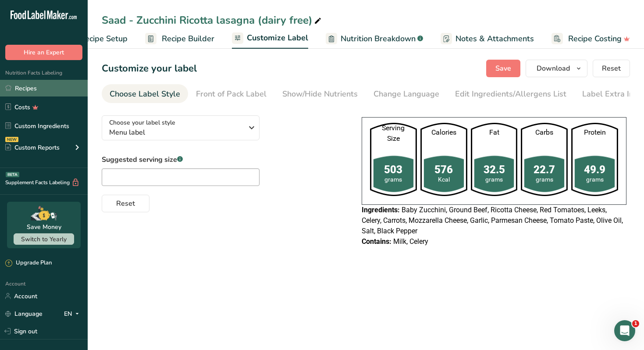 The height and width of the screenshot is (350, 644). Describe the element at coordinates (44, 239) in the screenshot. I see `span: Switch to Yearly` at that location.